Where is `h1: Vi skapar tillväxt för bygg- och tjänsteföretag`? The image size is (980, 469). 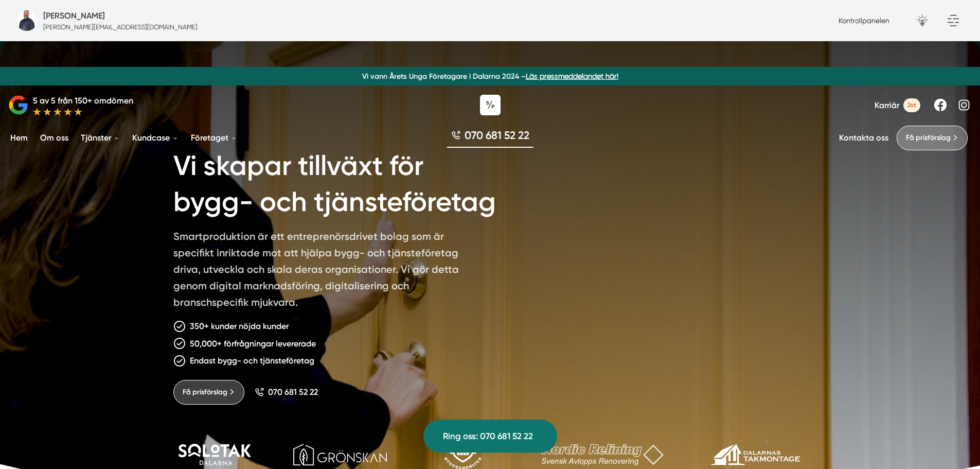
h1: Vi skapar tillväxt för bygg- och tjänsteföretag is located at coordinates (353, 181).